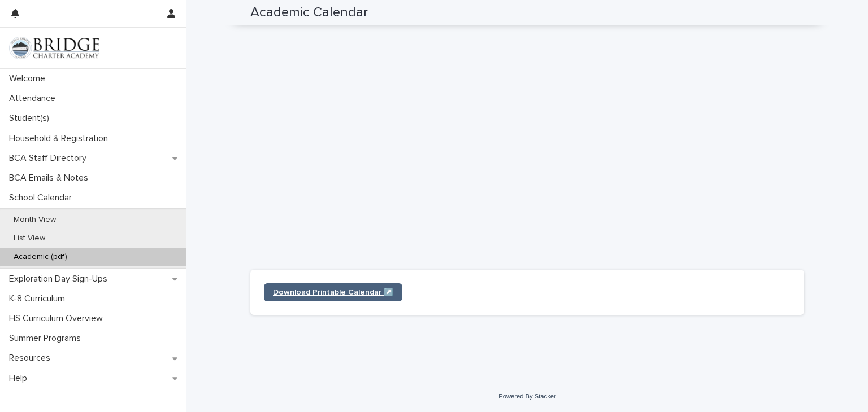 The width and height of the screenshot is (868, 412). Describe the element at coordinates (39, 298) in the screenshot. I see `p: K-8 Curriculum` at that location.